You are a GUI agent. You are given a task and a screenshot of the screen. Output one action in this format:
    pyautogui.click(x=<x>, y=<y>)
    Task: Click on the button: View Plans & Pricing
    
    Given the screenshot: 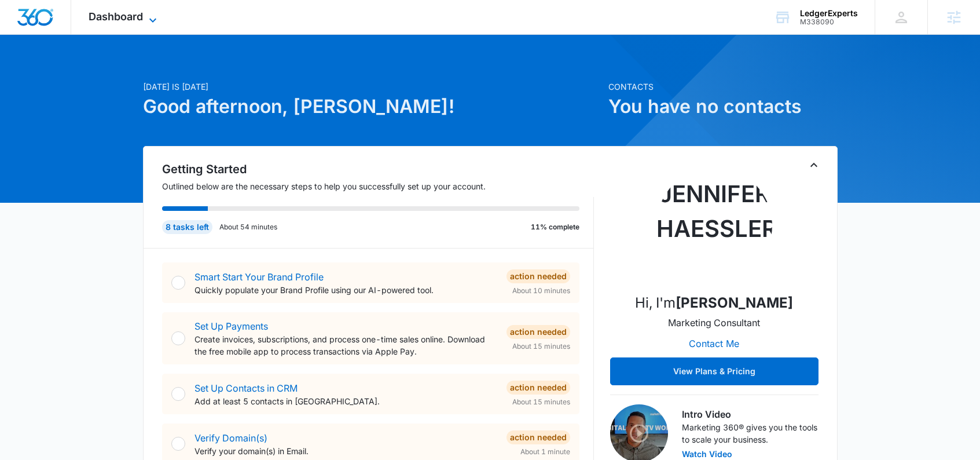 What is the action you would take?
    pyautogui.click(x=714, y=371)
    